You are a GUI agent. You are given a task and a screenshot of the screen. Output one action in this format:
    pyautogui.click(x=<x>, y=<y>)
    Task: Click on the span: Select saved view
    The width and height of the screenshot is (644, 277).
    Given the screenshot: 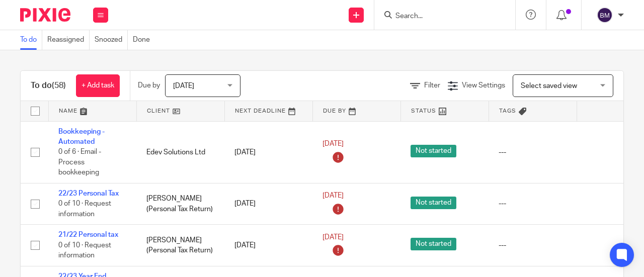 What is the action you would take?
    pyautogui.click(x=549, y=86)
    